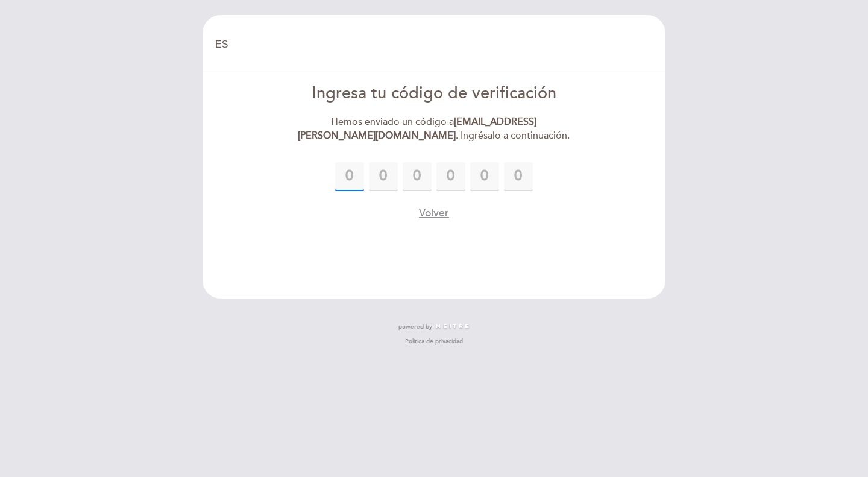 The height and width of the screenshot is (477, 868). Describe the element at coordinates (452, 327) in the screenshot. I see `img: MEITRE` at that location.